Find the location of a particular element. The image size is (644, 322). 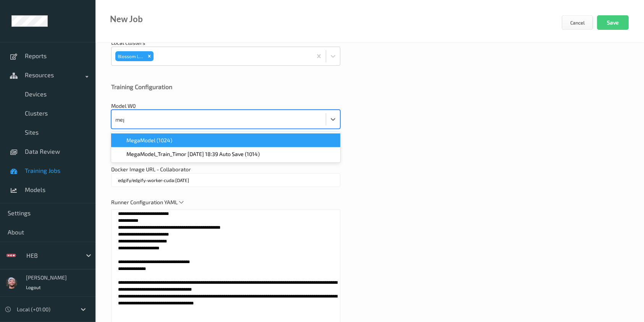

span: Model W0 is located at coordinates (124, 106).